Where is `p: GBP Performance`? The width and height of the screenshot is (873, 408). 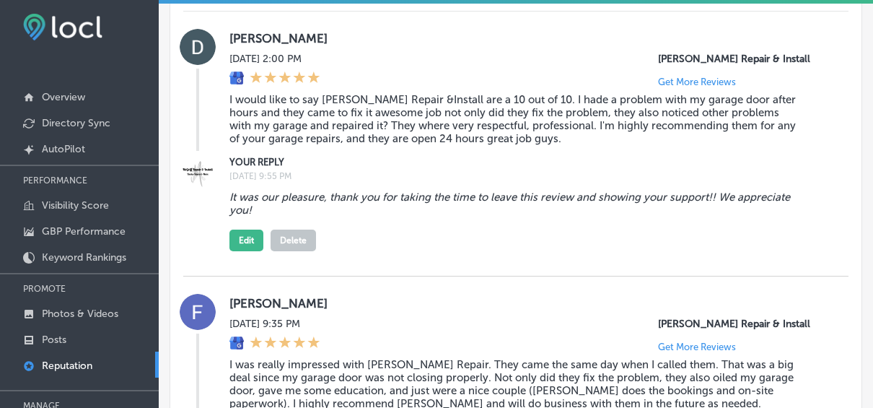
p: GBP Performance is located at coordinates (84, 231).